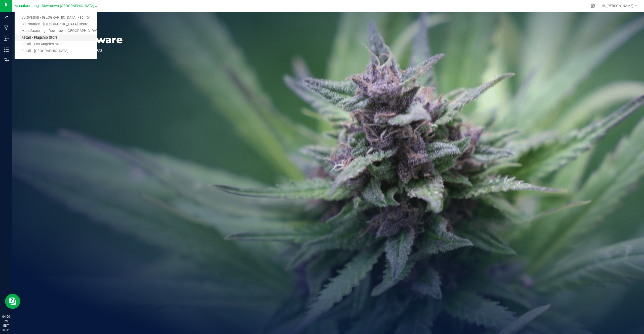 Image resolution: width=644 pixels, height=334 pixels. Describe the element at coordinates (6, 49) in the screenshot. I see `inline-svg: Inventory` at that location.